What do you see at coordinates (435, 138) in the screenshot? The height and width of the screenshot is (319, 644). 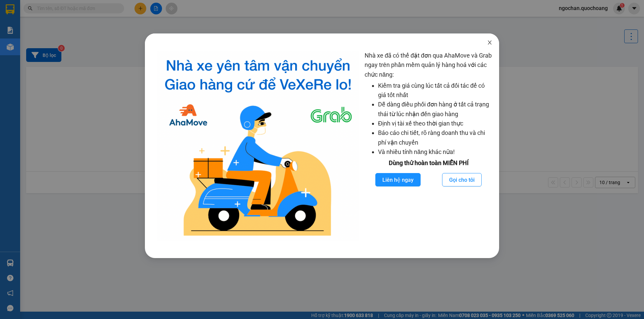 I see `li: Báo cáo chi tiết, rõ ràng doanh thu và chi phí vận chuyển` at bounding box center [435, 138].